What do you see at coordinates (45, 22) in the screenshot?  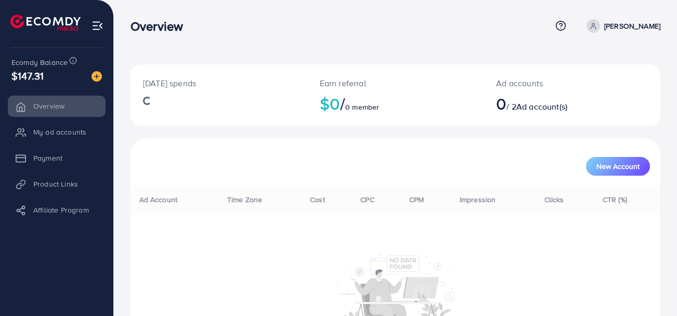 I see `a: logo` at bounding box center [45, 22].